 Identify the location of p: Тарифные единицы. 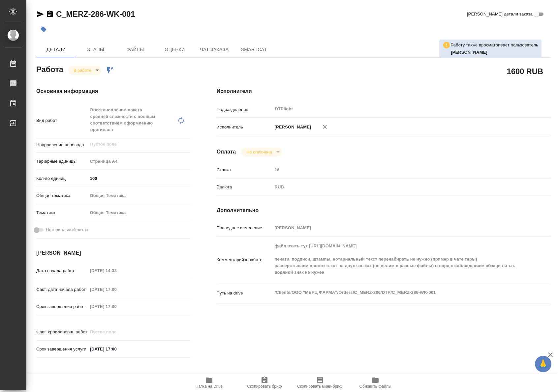
(62, 162).